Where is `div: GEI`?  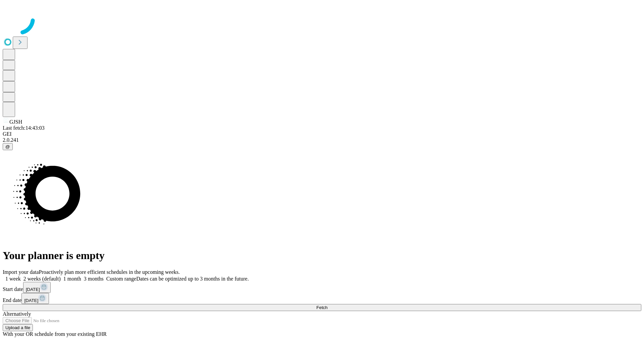 div: GEI is located at coordinates (322, 134).